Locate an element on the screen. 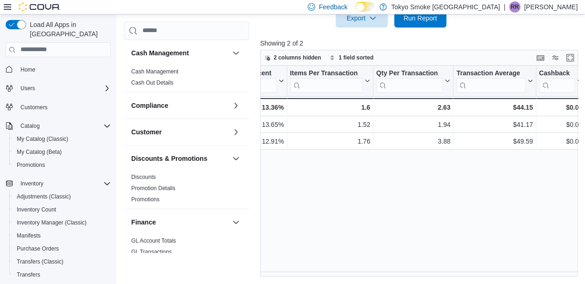  div: 1.52 is located at coordinates (329, 125).